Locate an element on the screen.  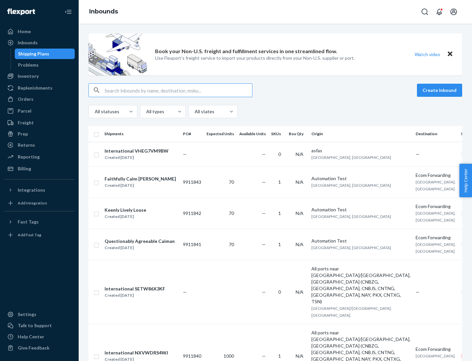
div: Prep is located at coordinates (23, 134).